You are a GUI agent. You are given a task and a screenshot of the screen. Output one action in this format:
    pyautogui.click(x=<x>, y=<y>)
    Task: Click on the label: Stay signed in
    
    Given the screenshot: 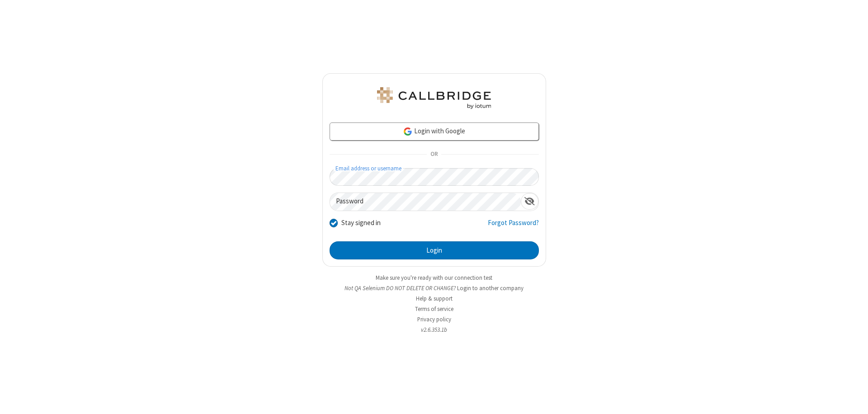 What is the action you would take?
    pyautogui.click(x=361, y=223)
    